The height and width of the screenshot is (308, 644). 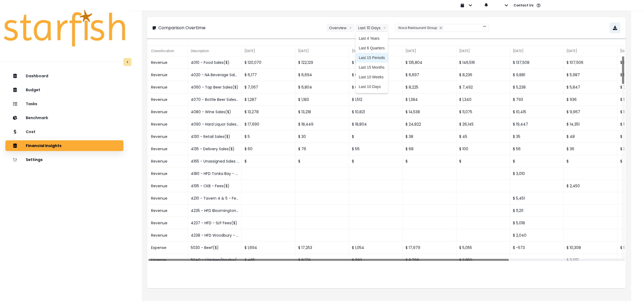 What do you see at coordinates (420, 28) in the screenshot?
I see `div: Nova Restaurant Group` at bounding box center [420, 28].